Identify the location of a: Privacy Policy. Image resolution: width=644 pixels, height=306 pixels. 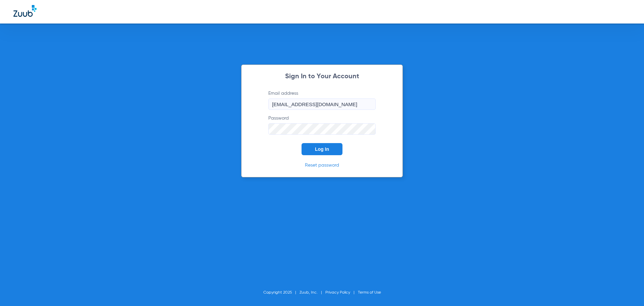
(338, 293).